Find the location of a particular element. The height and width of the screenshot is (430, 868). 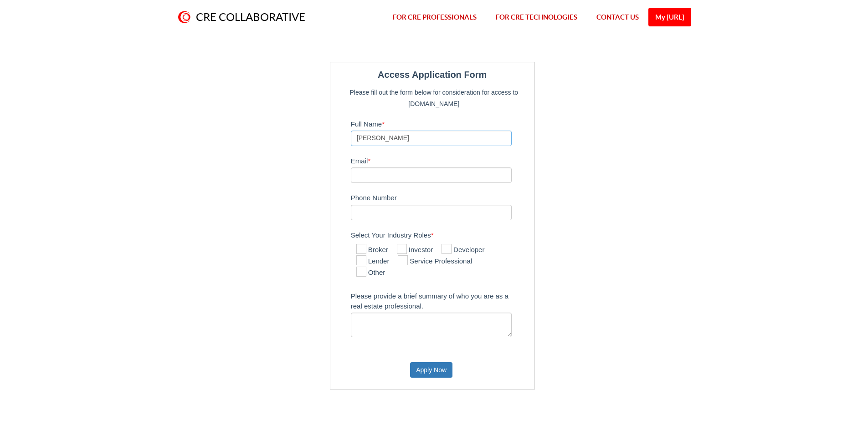

label: Please provide a brief summary of who you are as a real estate professional. is located at coordinates (440, 301).